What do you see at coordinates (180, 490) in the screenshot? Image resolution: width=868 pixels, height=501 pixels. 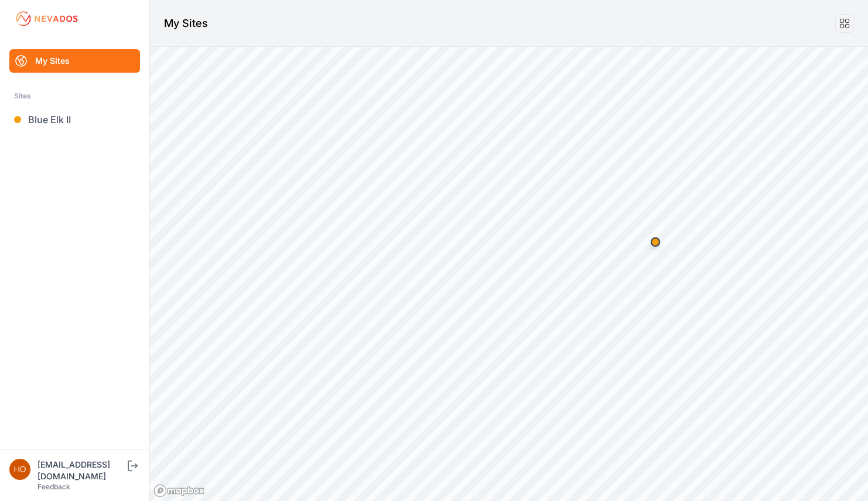 I see `a: Mapbox logo` at bounding box center [180, 490].